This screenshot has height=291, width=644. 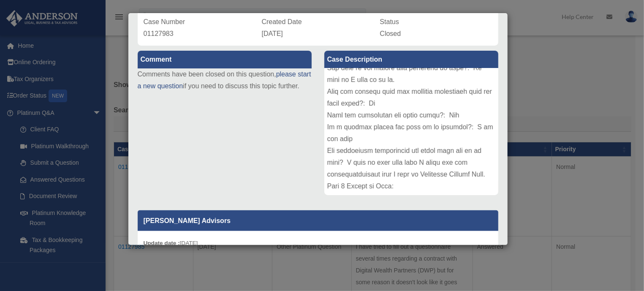 I want to click on span: 01127983, so click(x=158, y=34).